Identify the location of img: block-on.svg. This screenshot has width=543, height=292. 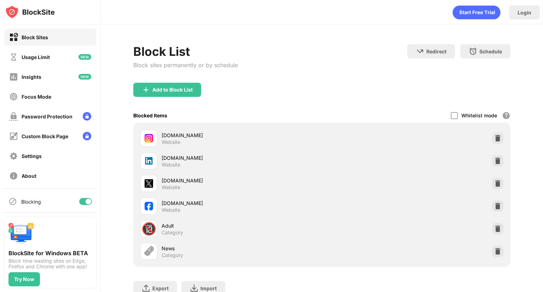
(13, 37).